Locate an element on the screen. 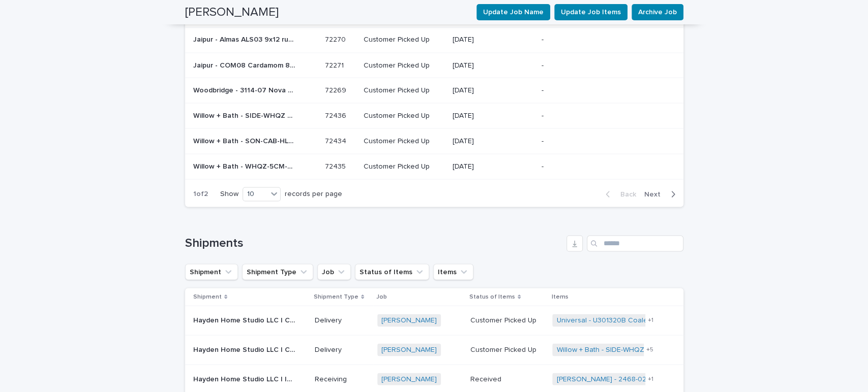 Image resolution: width=868 pixels, height=392 pixels. p: 72270 is located at coordinates (336, 38).